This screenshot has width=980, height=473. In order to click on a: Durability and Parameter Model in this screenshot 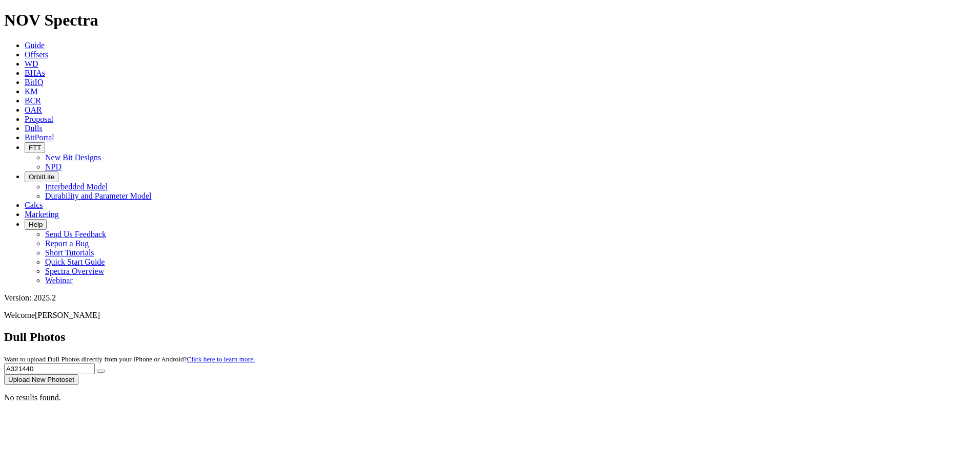, I will do `click(99, 196)`.